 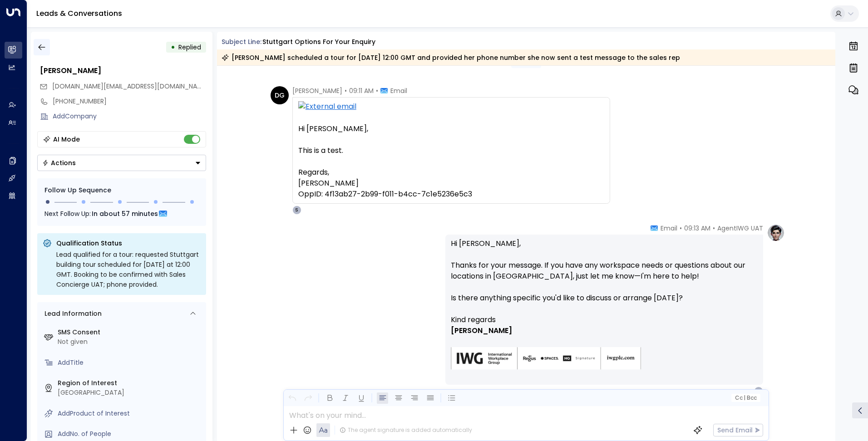 I want to click on div: AddTitle, so click(x=130, y=363).